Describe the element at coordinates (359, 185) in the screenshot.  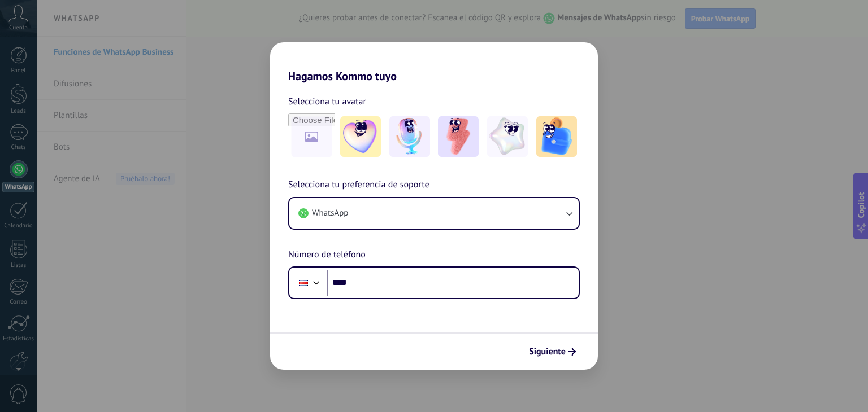
I see `span: Selecciona tu preferencia de soporte` at that location.